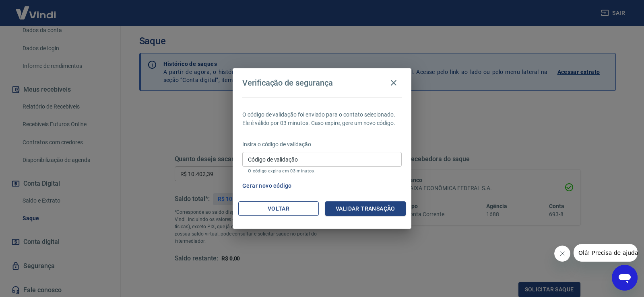  Describe the element at coordinates (322, 144) in the screenshot. I see `p: Insira o código de validação` at that location.